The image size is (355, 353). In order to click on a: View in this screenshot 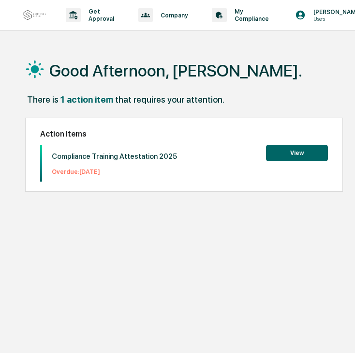, I will do `click(297, 152)`.